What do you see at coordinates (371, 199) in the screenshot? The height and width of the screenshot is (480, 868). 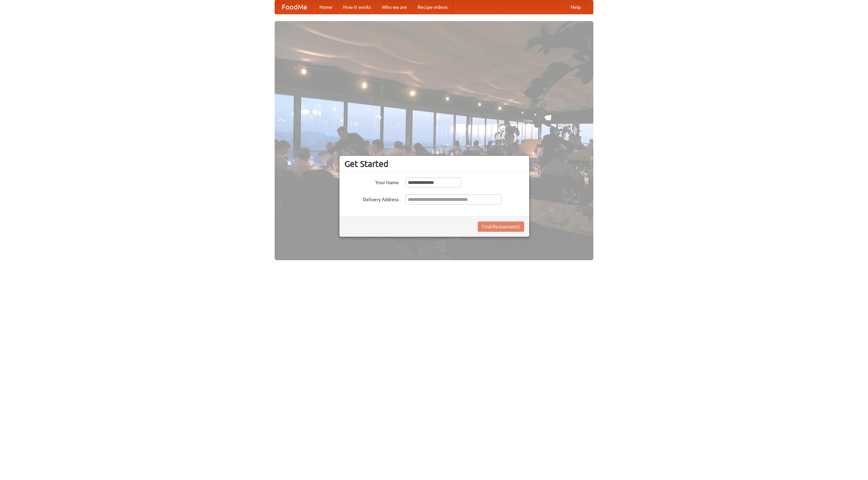 I see `label: Delivery Address` at bounding box center [371, 199].